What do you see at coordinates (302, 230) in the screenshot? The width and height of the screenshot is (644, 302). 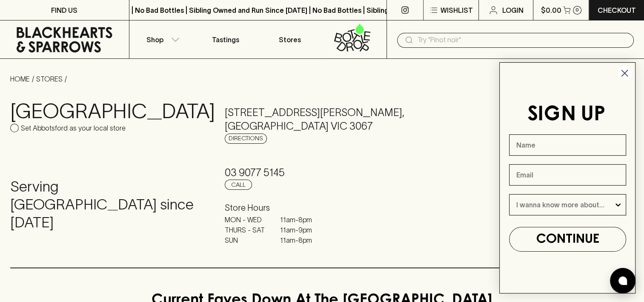 I see `p: 11am - 9pm` at bounding box center [302, 230].